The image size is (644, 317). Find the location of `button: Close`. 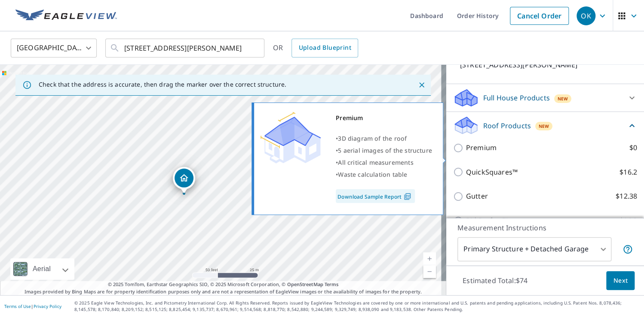

button: Close is located at coordinates (422, 85).